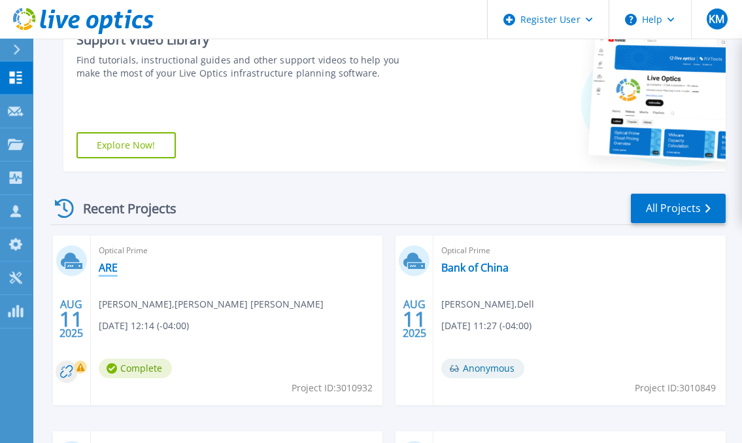  Describe the element at coordinates (475, 268) in the screenshot. I see `a: Bank of China` at that location.